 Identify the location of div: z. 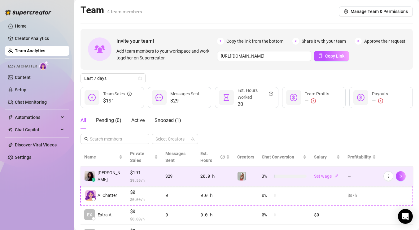
(93, 180).